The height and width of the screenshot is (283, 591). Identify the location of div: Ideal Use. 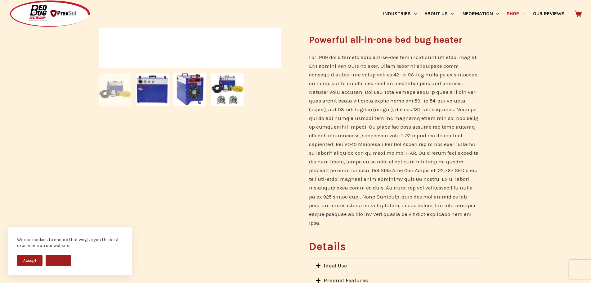
(395, 265).